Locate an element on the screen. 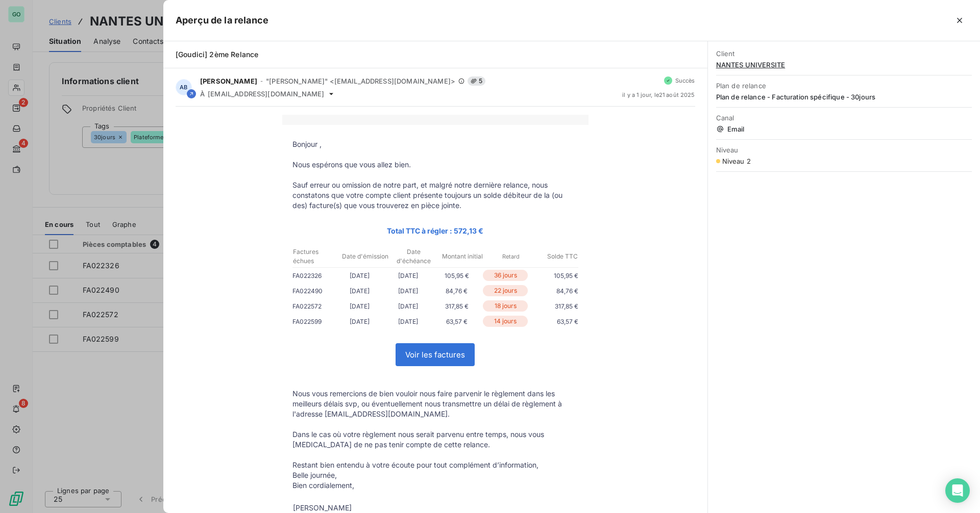 This screenshot has height=513, width=980. p: Belle journée, is located at coordinates (435, 475).